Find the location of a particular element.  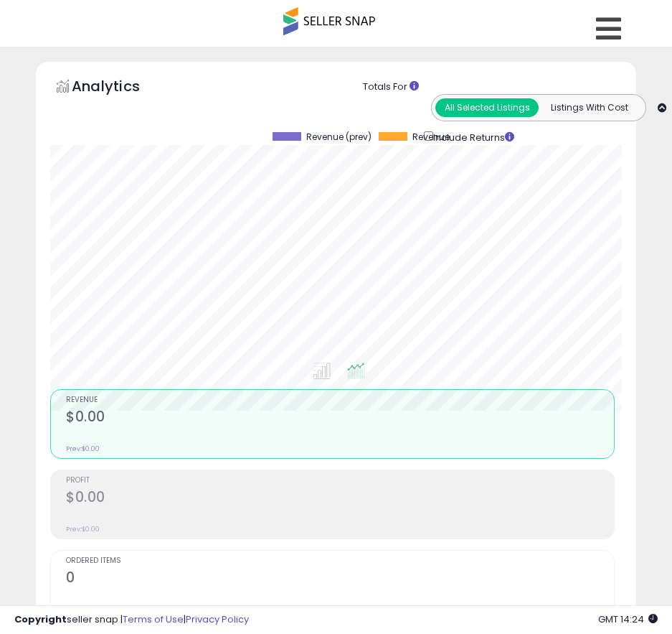

span: Revenue (prev) is located at coordinates (339, 137).